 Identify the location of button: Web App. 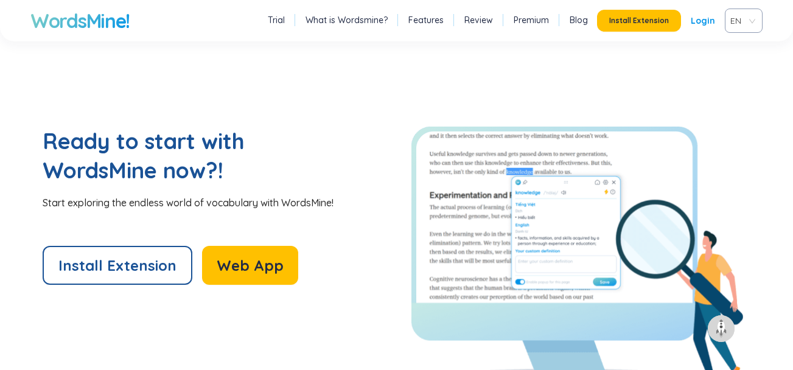
(250, 265).